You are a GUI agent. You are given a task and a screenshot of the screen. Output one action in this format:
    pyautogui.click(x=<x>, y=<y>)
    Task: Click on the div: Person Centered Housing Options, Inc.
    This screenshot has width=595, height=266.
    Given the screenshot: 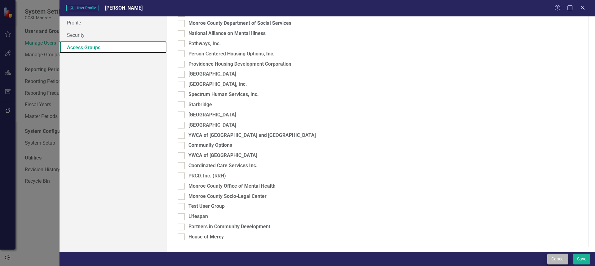 What is the action you would take?
    pyautogui.click(x=232, y=54)
    